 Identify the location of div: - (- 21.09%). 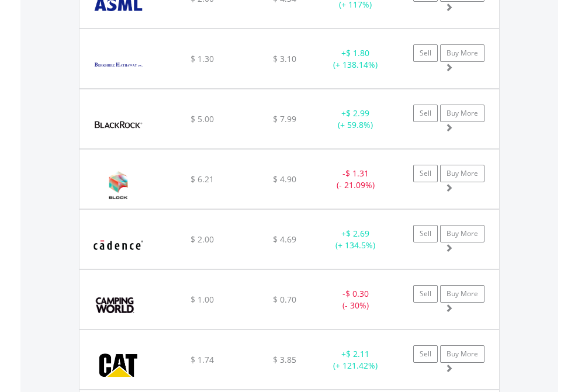
(355, 179).